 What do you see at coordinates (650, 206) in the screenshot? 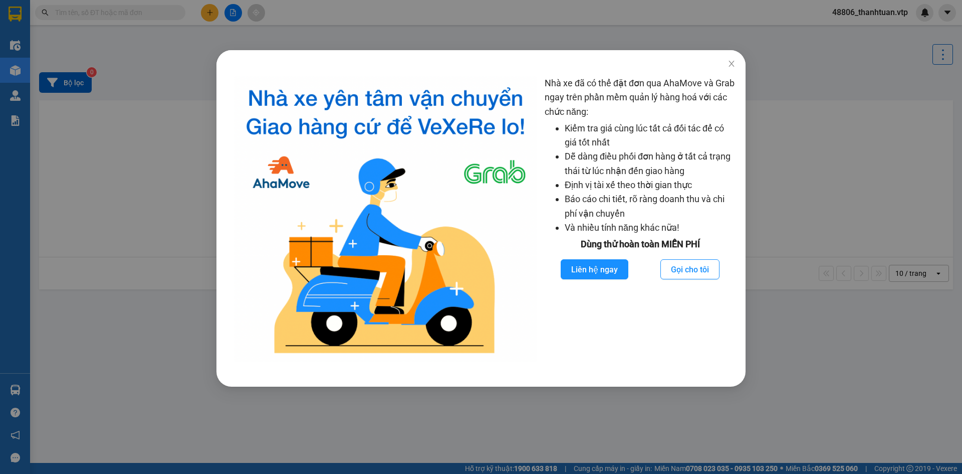
I see `li: Báo cáo chi tiết, rõ ràng doanh thu và chi phí vận chuyển` at bounding box center [650, 206].